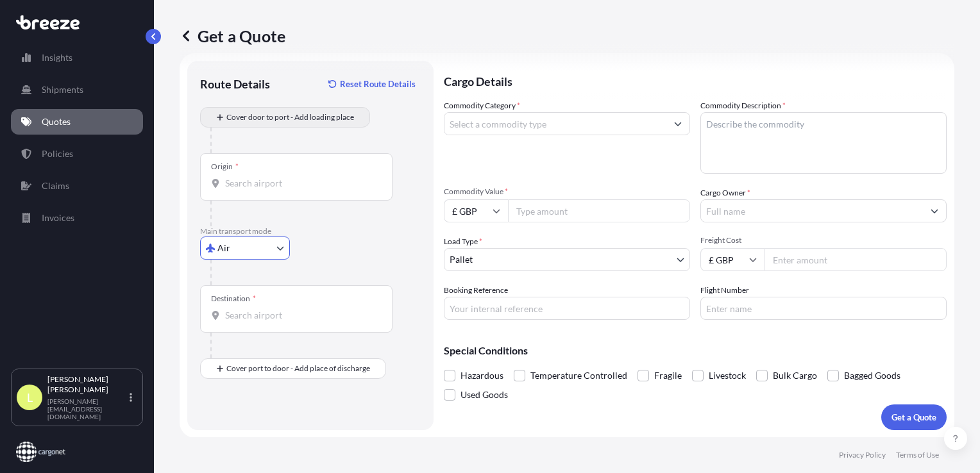  What do you see at coordinates (726, 193) in the screenshot?
I see `label: Cargo Owner` at bounding box center [726, 193].